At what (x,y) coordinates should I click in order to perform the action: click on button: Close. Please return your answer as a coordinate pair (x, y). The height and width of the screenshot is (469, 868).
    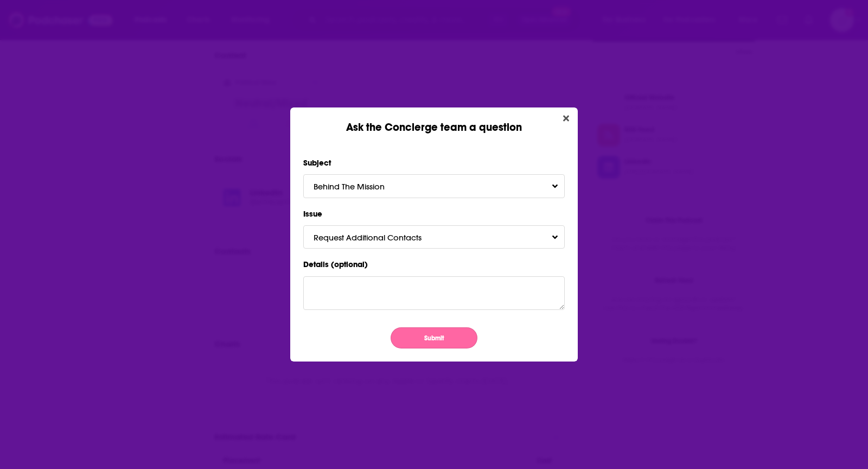
    Looking at the image, I should click on (566, 118).